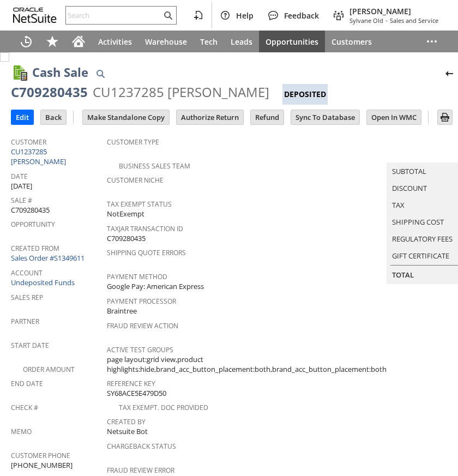  I want to click on img: Print, so click(445, 117).